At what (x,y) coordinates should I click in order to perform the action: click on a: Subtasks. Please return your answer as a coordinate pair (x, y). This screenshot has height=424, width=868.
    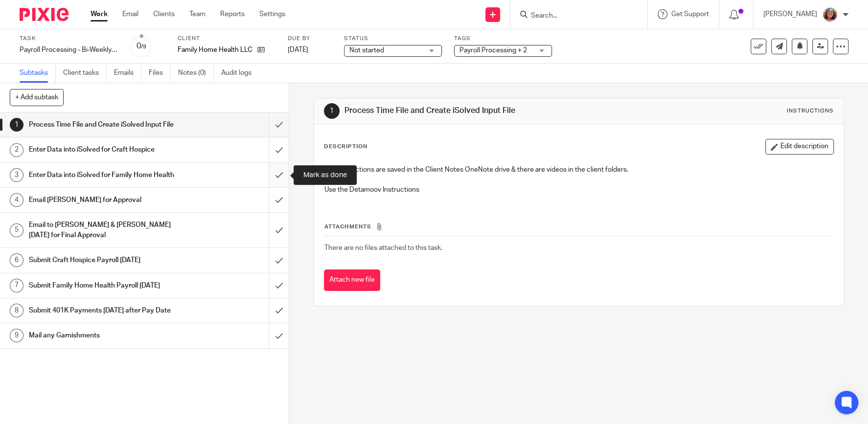
    Looking at the image, I should click on (38, 73).